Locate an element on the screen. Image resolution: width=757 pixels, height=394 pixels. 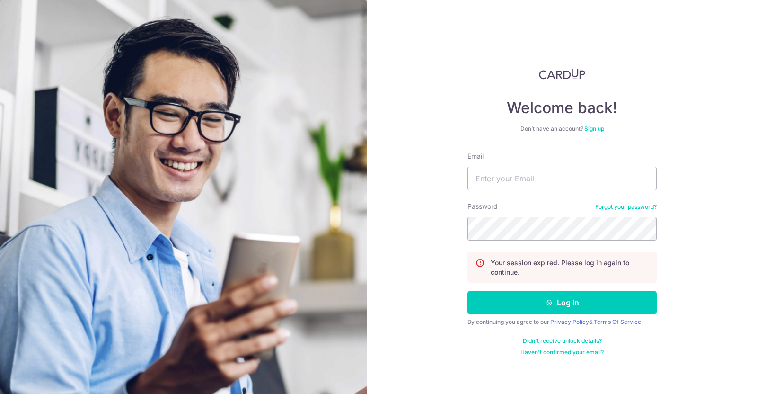
button: Log in is located at coordinates (562, 303).